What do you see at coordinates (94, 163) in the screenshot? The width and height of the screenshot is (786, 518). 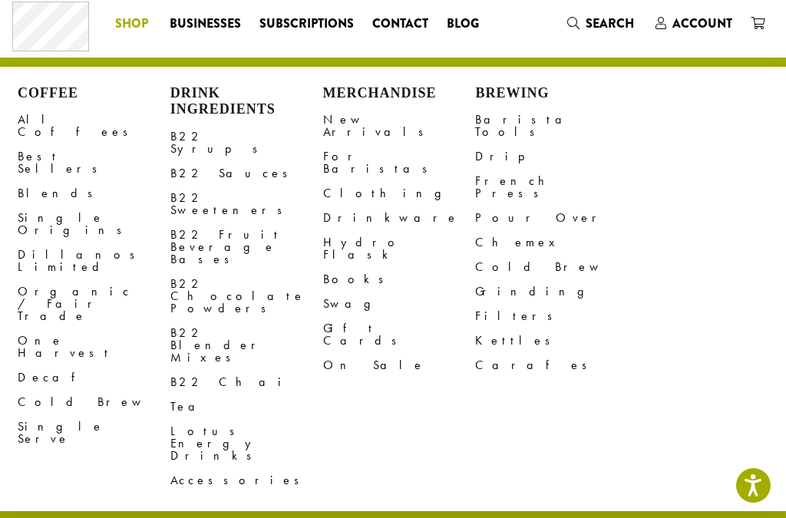 I see `a: Best Sellers` at bounding box center [94, 163].